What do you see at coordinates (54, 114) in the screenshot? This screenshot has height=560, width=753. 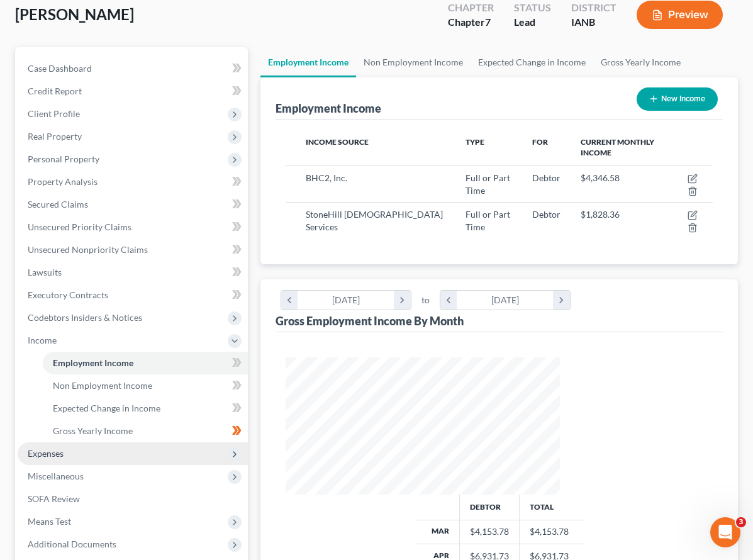 I see `span: Client Profile` at bounding box center [54, 114].